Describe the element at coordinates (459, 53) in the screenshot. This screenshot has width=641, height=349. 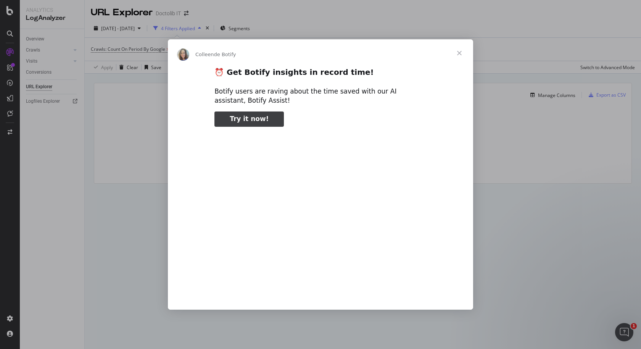
I see `span: Fermer` at that location.